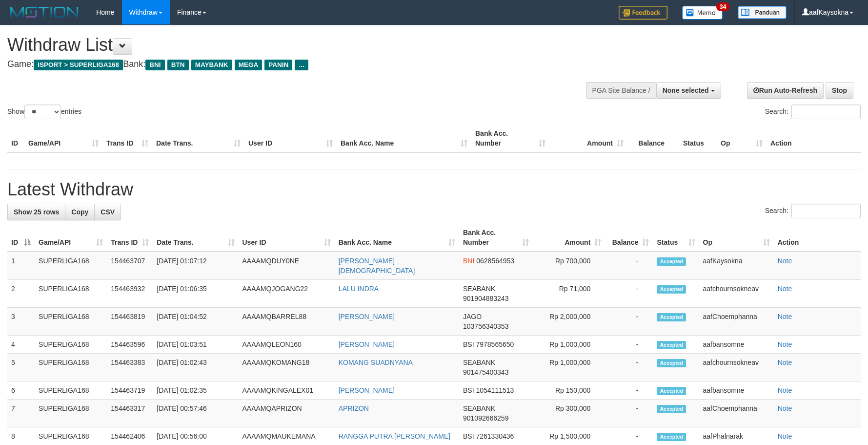  What do you see at coordinates (42, 112) in the screenshot?
I see `select: Showentries` at bounding box center [42, 112].